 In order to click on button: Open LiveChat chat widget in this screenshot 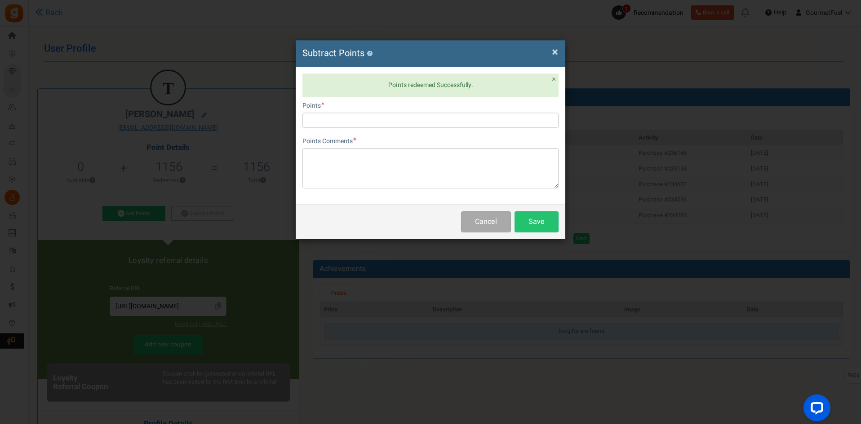, I will do `click(21, 17)`.